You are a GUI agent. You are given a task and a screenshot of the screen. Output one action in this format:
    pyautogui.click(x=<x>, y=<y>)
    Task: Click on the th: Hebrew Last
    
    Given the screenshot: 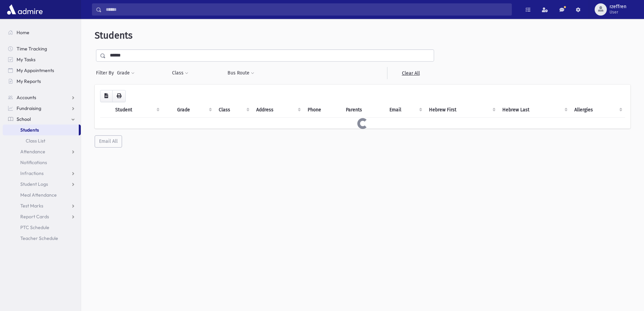 What is the action you would take?
    pyautogui.click(x=535, y=110)
    